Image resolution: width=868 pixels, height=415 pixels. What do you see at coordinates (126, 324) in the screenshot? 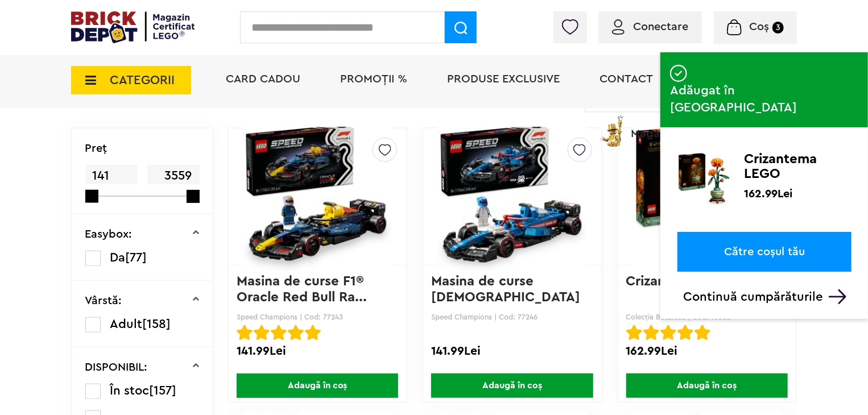
I see `span: Adult` at bounding box center [126, 324].